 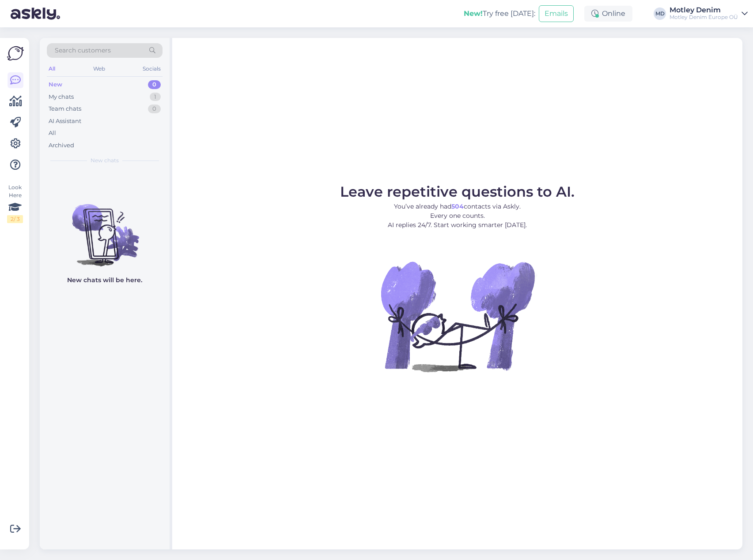 I want to click on div: My chats, so click(x=61, y=97).